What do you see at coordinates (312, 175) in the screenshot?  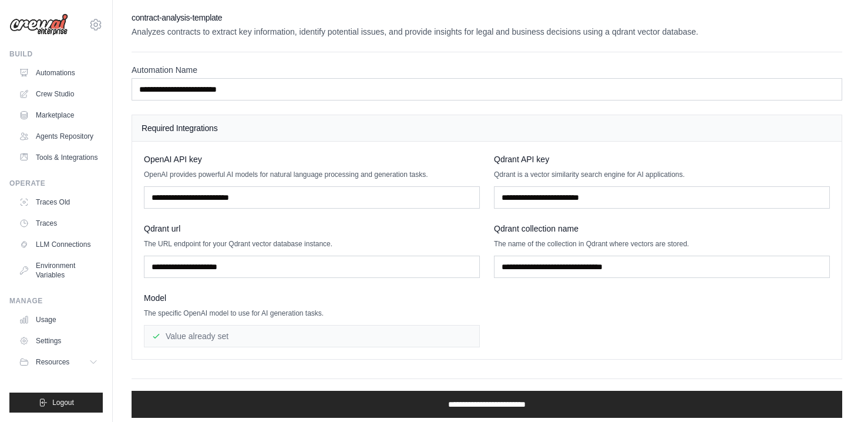 I see `p: OpenAI provides powerful AI models for natural language processing and generation tasks.` at bounding box center [312, 175].